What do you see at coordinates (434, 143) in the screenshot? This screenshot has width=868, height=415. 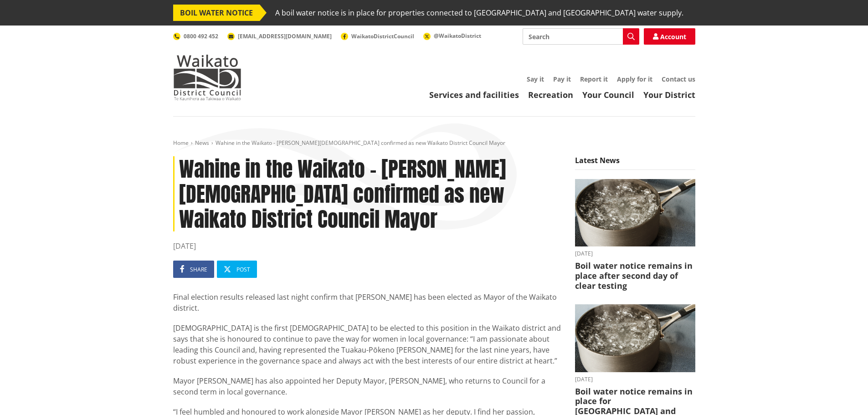 I see `nav: breadcrumb` at bounding box center [434, 143].